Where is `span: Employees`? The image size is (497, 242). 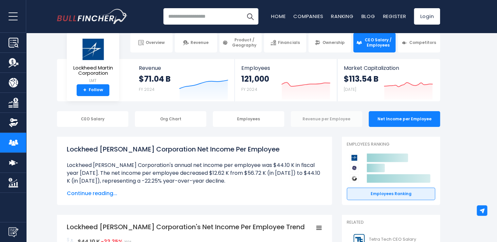 span: Employees is located at coordinates (286, 68).